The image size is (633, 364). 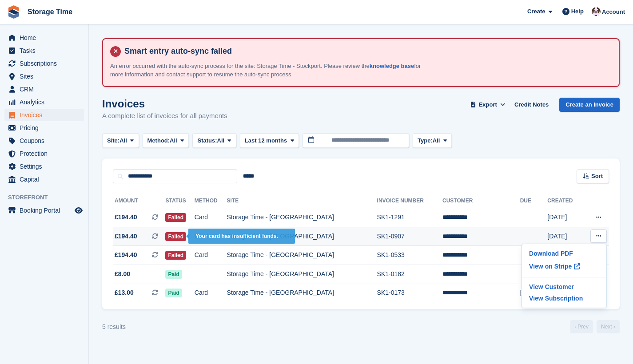 What do you see at coordinates (48, 197) in the screenshot?
I see `span: Storefront` at bounding box center [48, 197].